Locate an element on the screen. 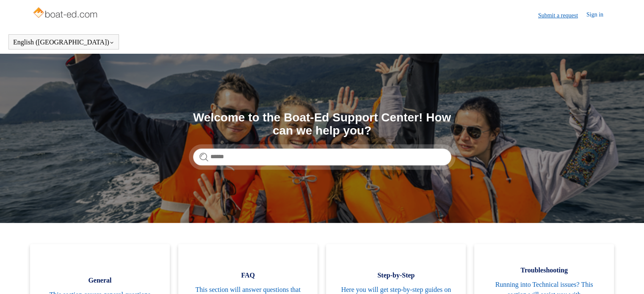 This screenshot has height=294, width=644. input: Search is located at coordinates (322, 157).